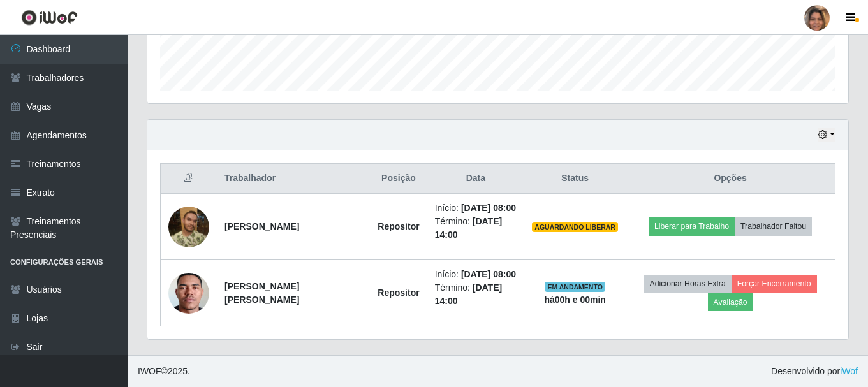 This screenshot has width=868, height=387. I want to click on strong: há 00 h e 00 min, so click(575, 299).